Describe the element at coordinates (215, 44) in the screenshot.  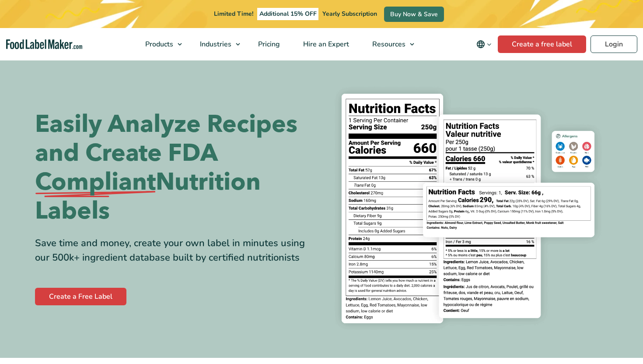
I see `span: Industries` at that location.